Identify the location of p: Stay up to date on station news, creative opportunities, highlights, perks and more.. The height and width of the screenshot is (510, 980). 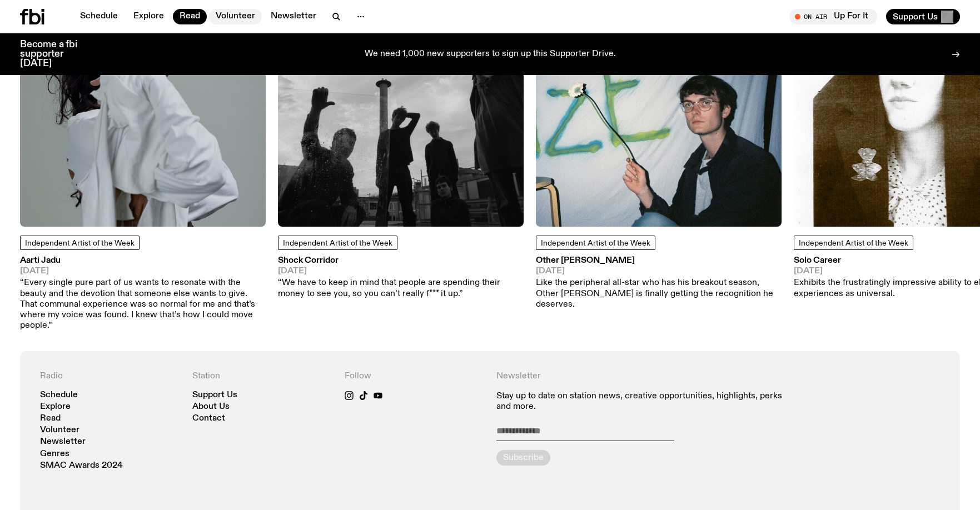
(642, 402).